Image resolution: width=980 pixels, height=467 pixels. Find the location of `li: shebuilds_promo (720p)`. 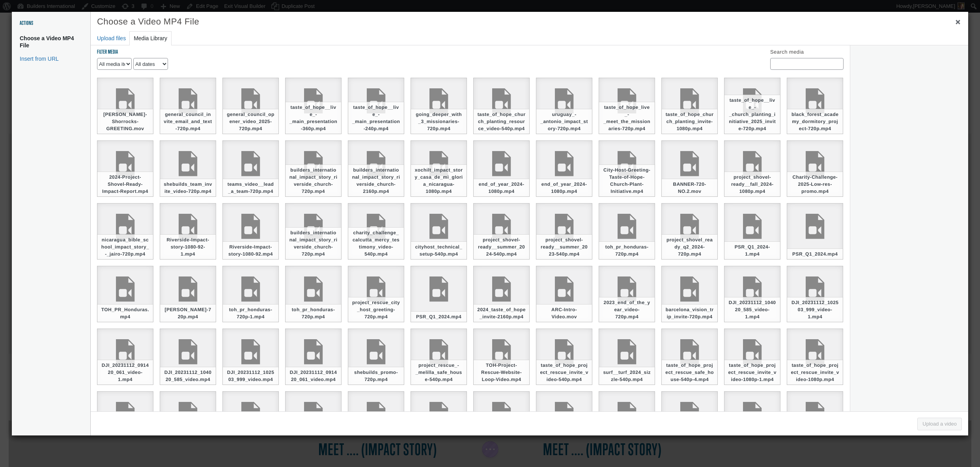

li: shebuilds_promo (720p) is located at coordinates (376, 357).